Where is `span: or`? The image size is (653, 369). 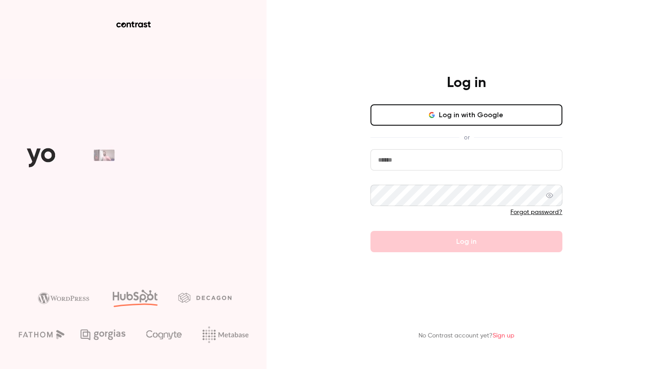 span: or is located at coordinates (466, 137).